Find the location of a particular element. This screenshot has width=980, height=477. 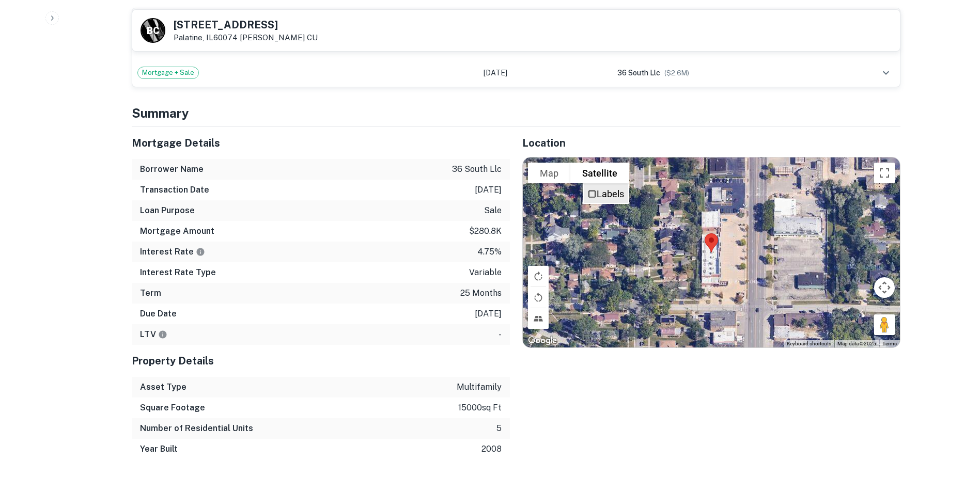

h6: Due Date is located at coordinates (158, 314).